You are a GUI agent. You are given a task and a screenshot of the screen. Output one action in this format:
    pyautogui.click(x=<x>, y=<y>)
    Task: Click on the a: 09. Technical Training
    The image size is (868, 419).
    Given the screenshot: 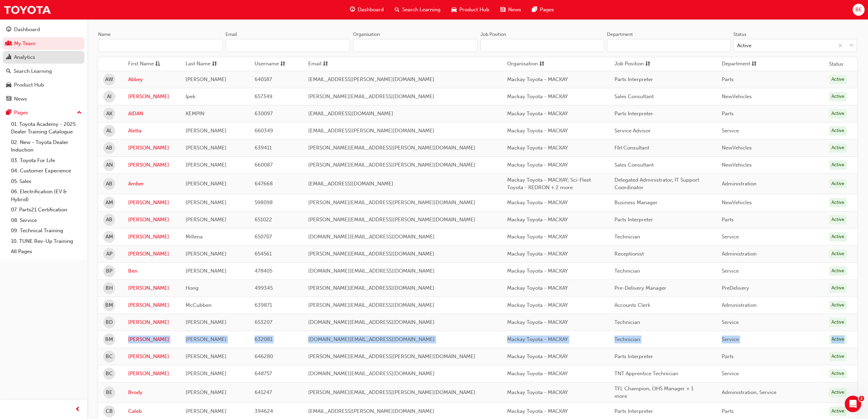 What is the action you would take?
    pyautogui.click(x=46, y=230)
    